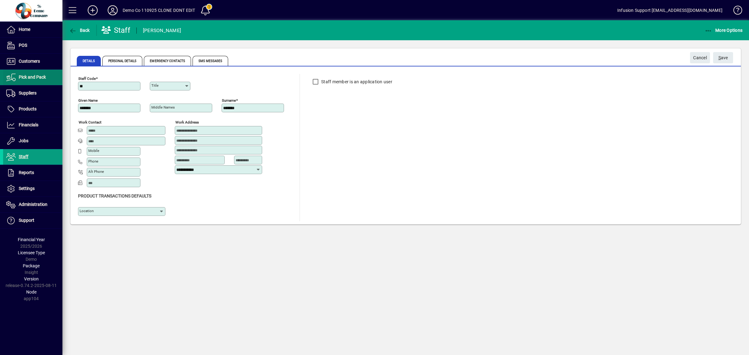  I want to click on mat-label: Location, so click(86, 211).